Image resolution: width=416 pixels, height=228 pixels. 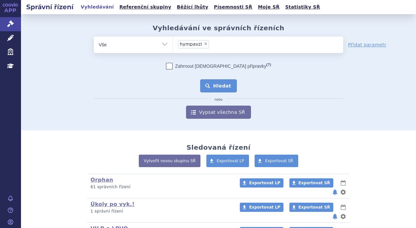 What do you see at coordinates (219, 86) in the screenshot?
I see `button: Hledat` at bounding box center [219, 86].